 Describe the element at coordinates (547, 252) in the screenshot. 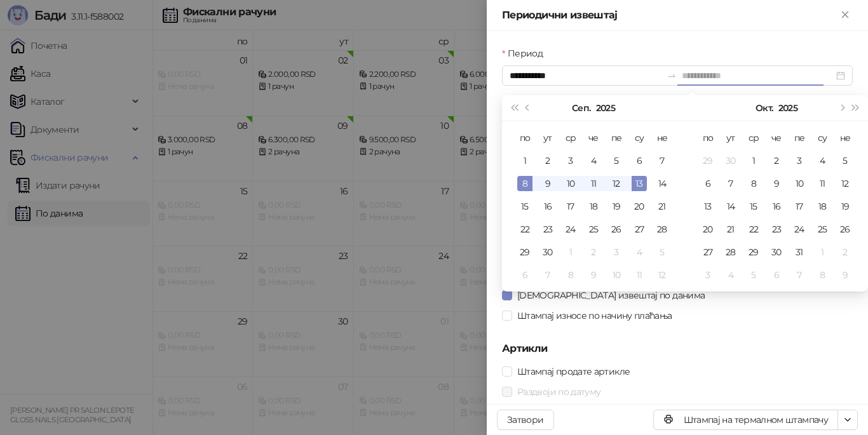

I see `div: 30` at that location.